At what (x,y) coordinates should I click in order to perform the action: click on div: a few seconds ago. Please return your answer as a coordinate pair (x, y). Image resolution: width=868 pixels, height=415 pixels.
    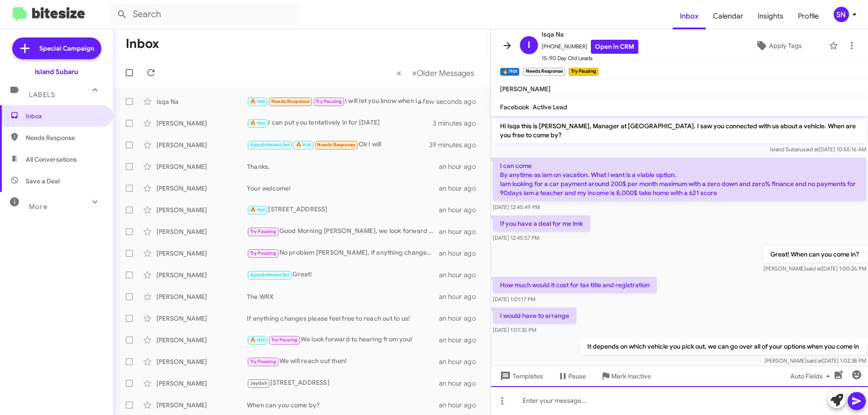
    Looking at the image, I should click on (456, 101).